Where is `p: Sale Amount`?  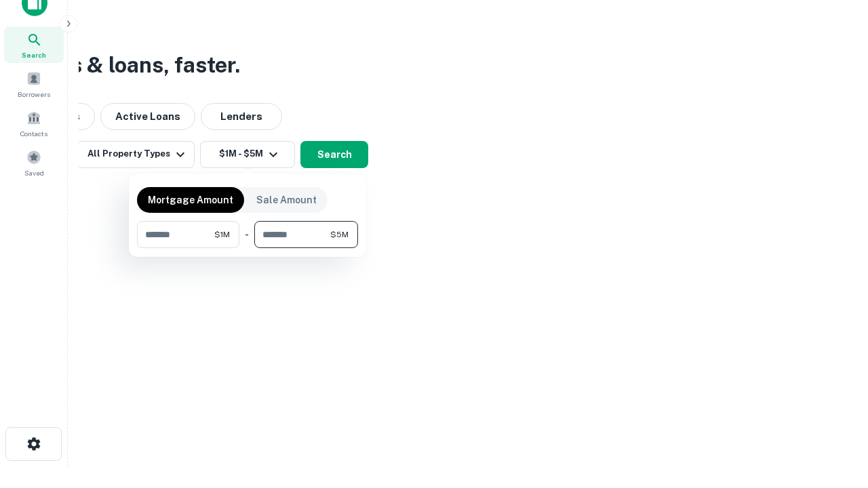
p: Sale Amount is located at coordinates (286, 200).